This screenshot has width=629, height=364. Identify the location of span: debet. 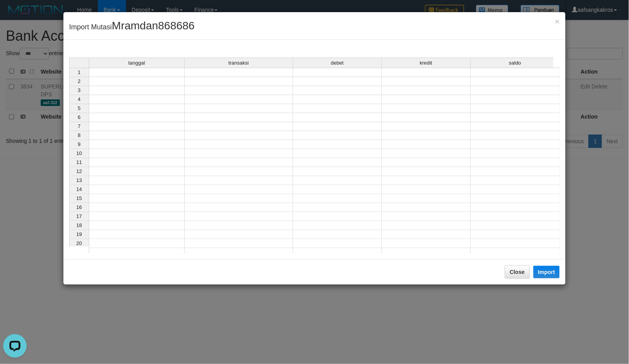
(337, 63).